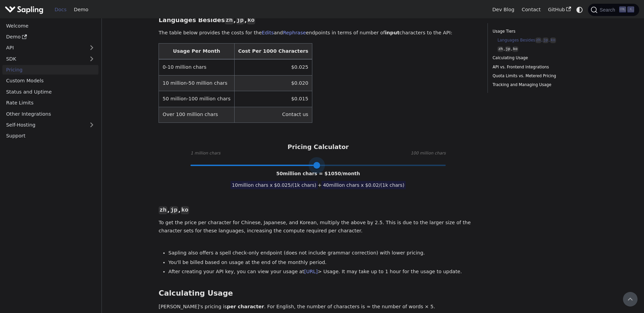 Image resolution: width=644 pixels, height=313 pixels. Describe the element at coordinates (538, 67) in the screenshot. I see `a: API vs. Frontend Integrations` at that location.